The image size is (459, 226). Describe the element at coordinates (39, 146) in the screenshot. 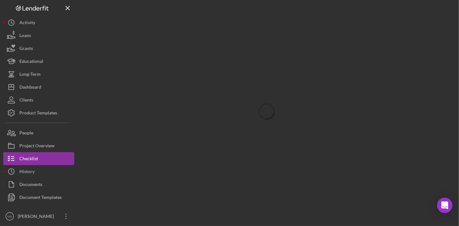

I see `button: Project Overview` at that location.